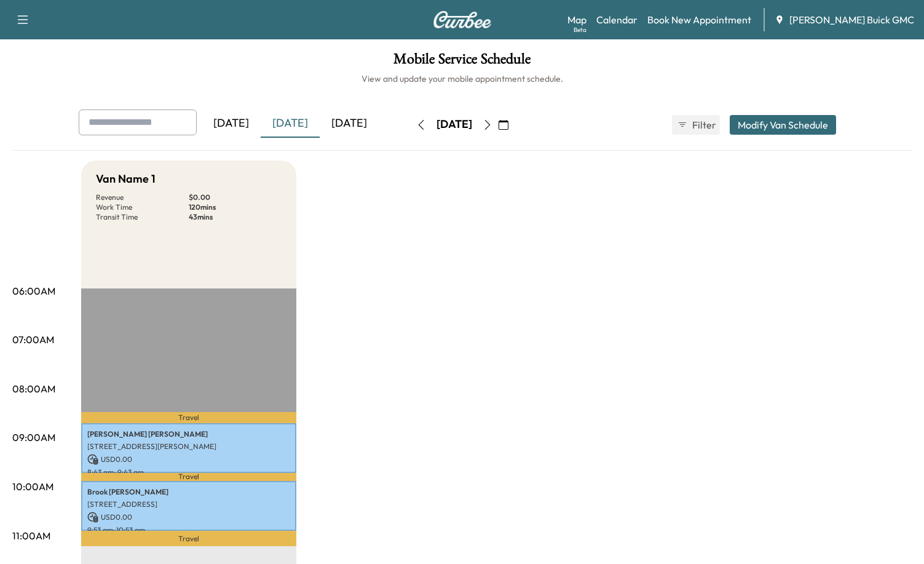 This screenshot has width=924, height=564. I want to click on button: Filter, so click(696, 125).